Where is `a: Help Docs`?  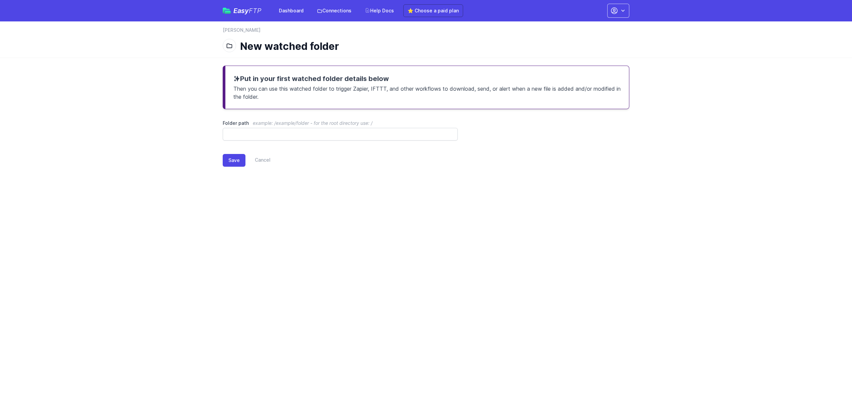 a: Help Docs is located at coordinates (379, 11).